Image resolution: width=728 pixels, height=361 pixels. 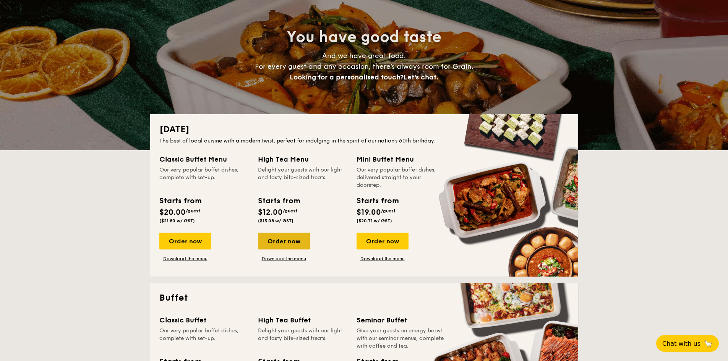 I want to click on span: ($21.80 w/ GST), so click(x=177, y=221).